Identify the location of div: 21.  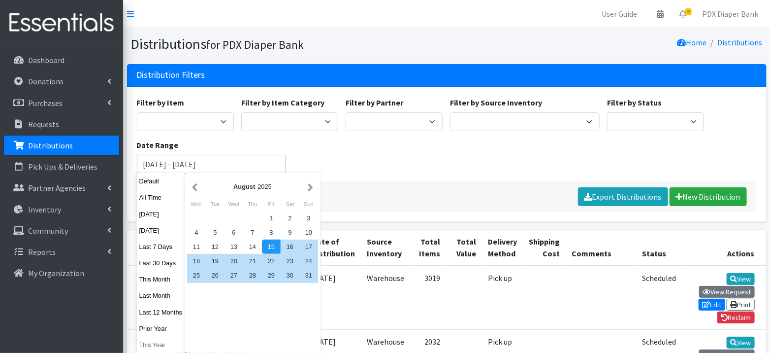
(253, 260).